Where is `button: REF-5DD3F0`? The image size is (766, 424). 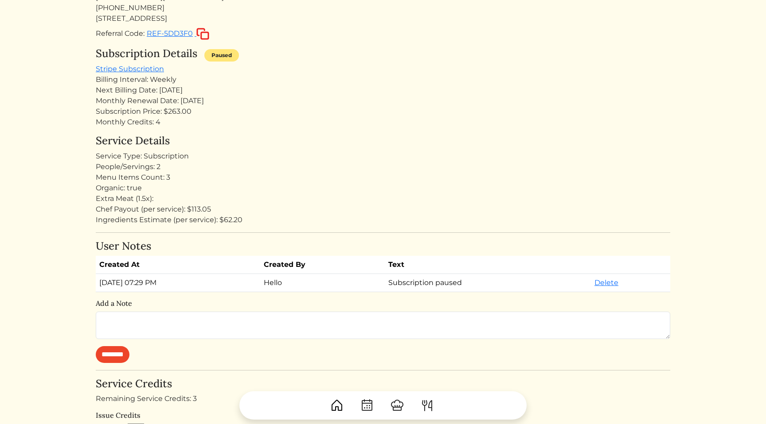 button: REF-5DD3F0 is located at coordinates (178, 34).